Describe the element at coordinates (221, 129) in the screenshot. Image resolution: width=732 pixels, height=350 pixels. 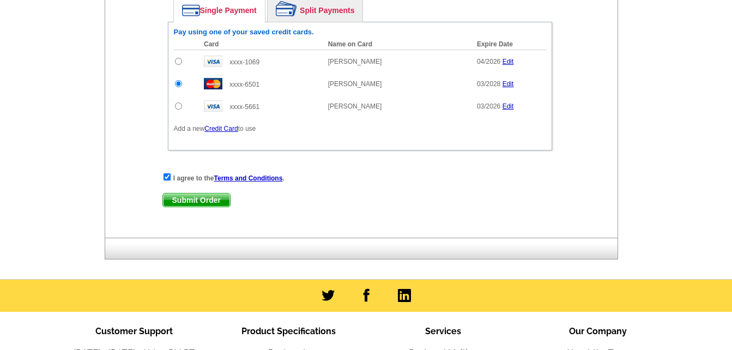
I see `a: Credit Card` at that location.